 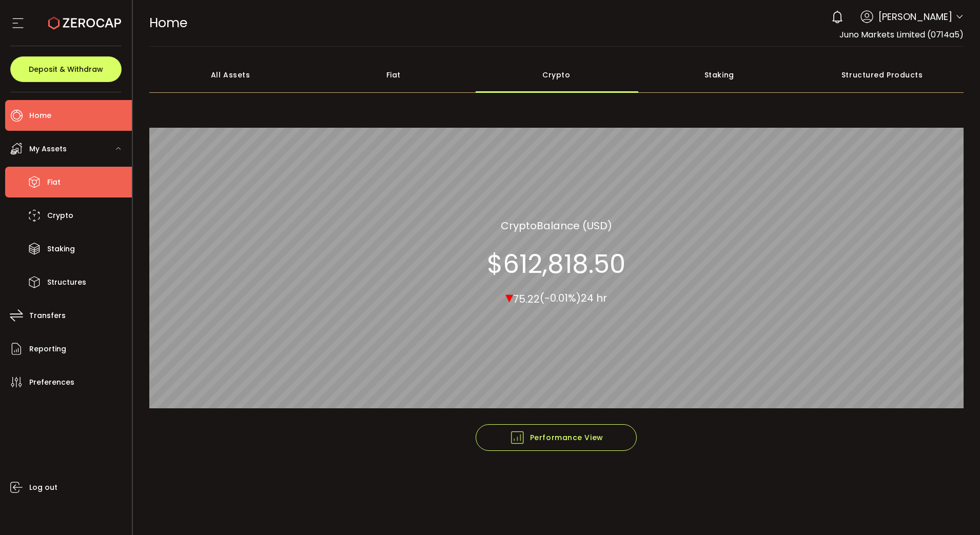 What do you see at coordinates (394, 75) in the screenshot?
I see `div: Fiat` at bounding box center [394, 75].